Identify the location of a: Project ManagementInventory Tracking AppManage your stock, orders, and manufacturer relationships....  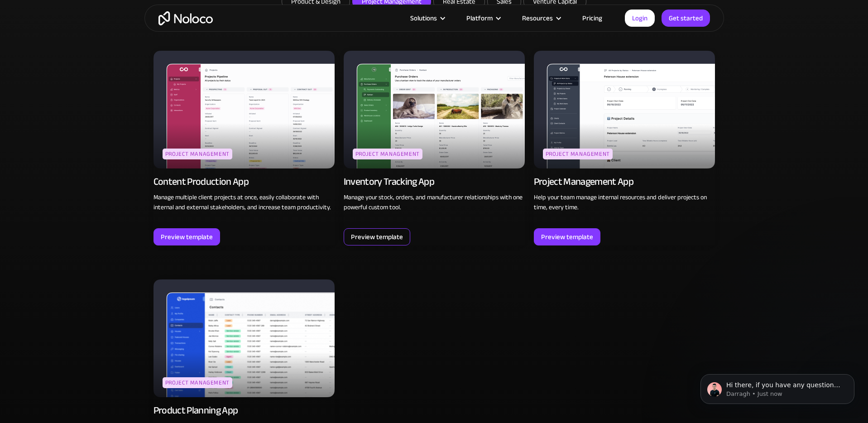
(434, 148).